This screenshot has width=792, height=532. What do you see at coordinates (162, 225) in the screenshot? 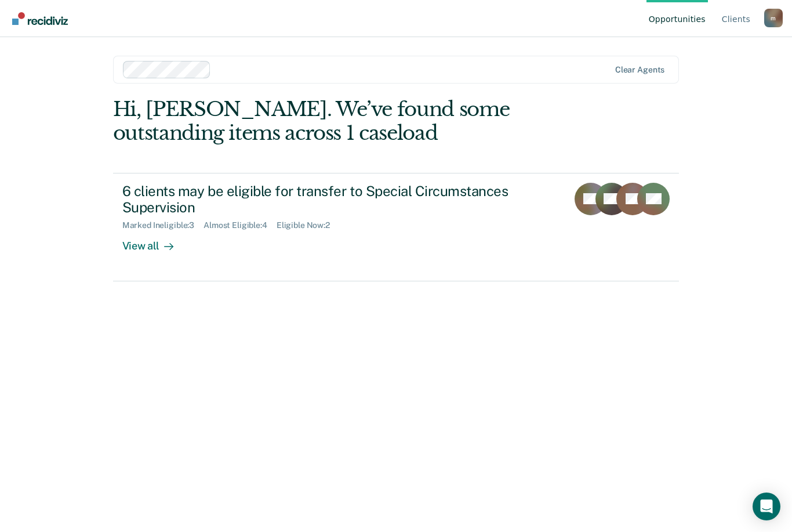
I see `div: Marked Ineligible : 3` at bounding box center [162, 225].